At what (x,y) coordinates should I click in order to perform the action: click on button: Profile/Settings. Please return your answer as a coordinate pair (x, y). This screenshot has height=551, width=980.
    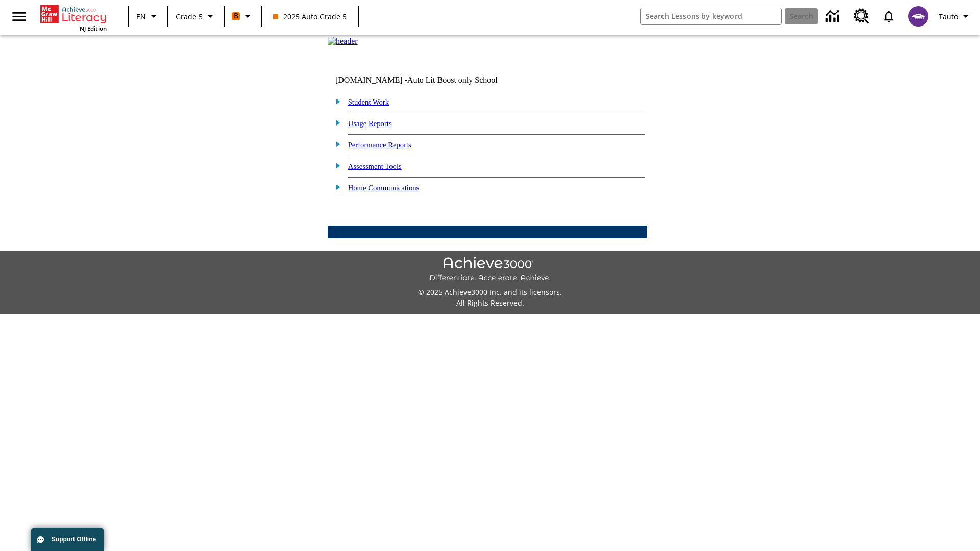
    Looking at the image, I should click on (954, 16).